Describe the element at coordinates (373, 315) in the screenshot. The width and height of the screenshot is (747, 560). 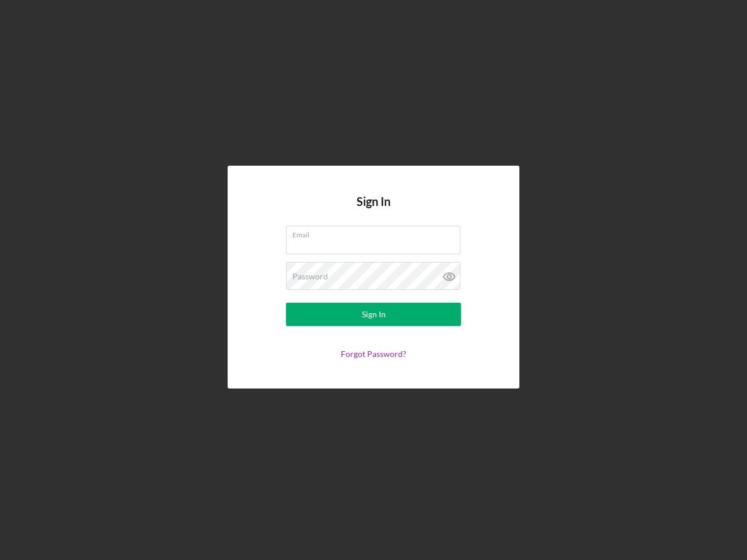
I see `div: Sign In` at that location.